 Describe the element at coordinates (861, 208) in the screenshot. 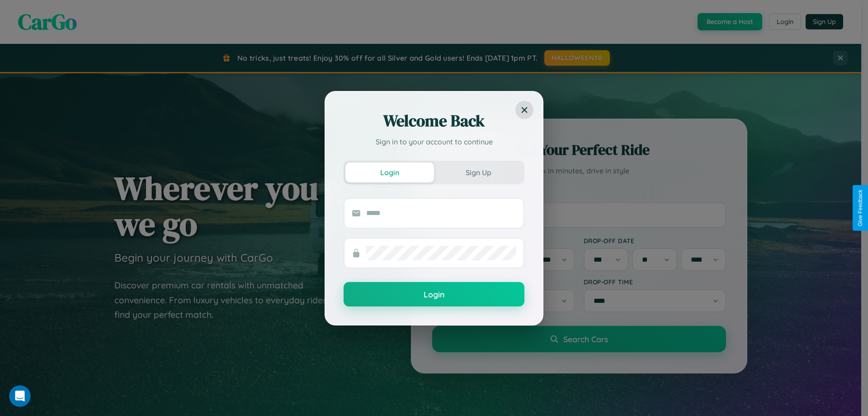

I see `div: Give Feedback` at that location.